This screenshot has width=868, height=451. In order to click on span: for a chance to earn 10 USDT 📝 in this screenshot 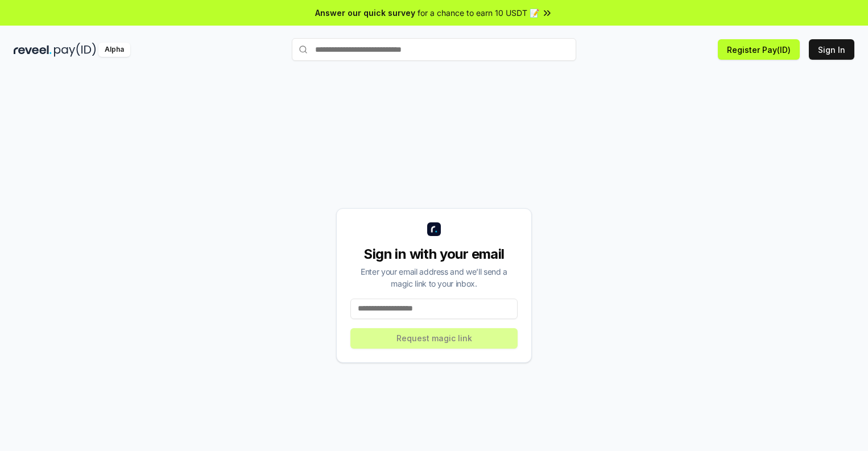, I will do `click(479, 12)`.